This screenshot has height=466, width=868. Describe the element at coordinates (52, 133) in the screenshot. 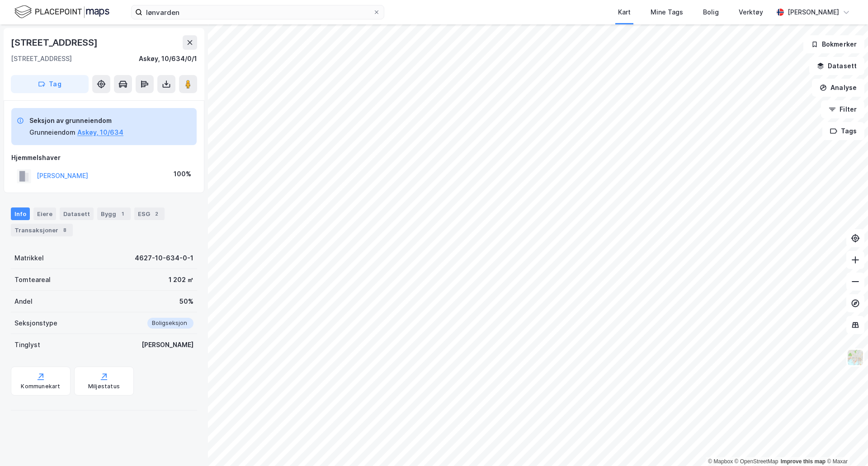

I see `div: Grunneiendom` at that location.